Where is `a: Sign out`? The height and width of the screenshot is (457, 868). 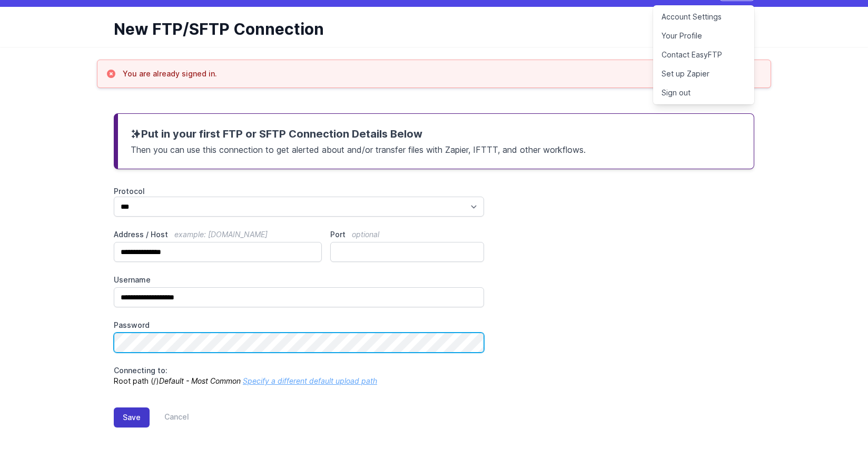
a: Sign out is located at coordinates (704, 93).